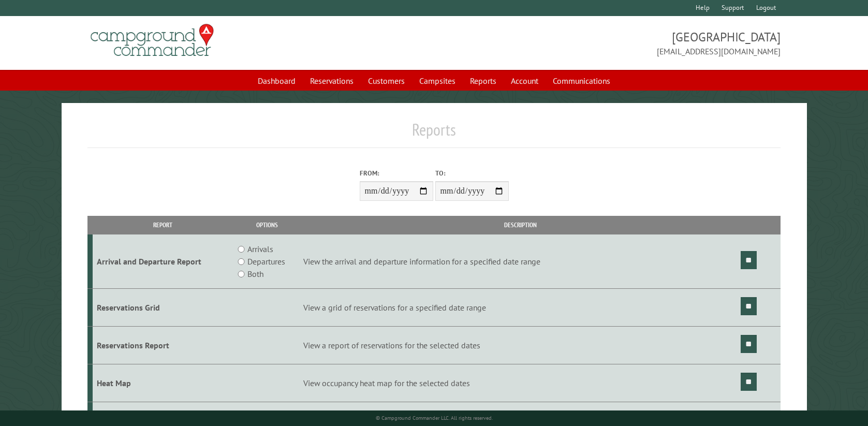 This screenshot has width=868, height=426. I want to click on th: Report, so click(163, 225).